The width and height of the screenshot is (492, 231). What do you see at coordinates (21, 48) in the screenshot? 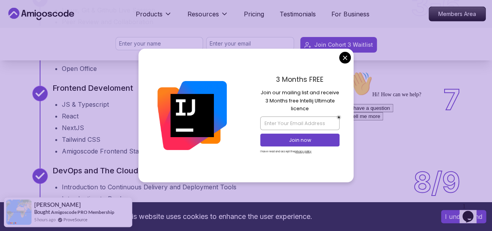
I see `button: Tell me more` at bounding box center [21, 48].